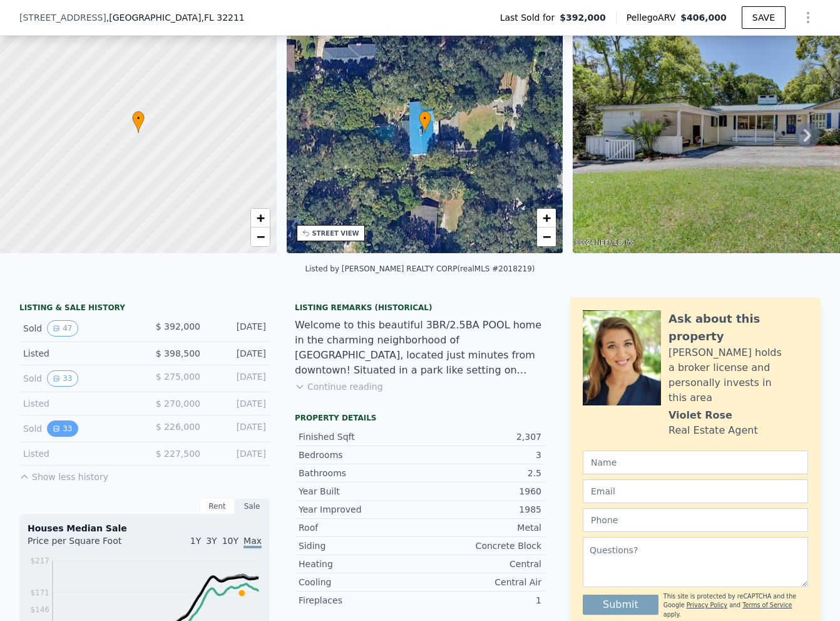 The image size is (840, 621). Describe the element at coordinates (481, 545) in the screenshot. I see `div: Concrete Block` at that location.